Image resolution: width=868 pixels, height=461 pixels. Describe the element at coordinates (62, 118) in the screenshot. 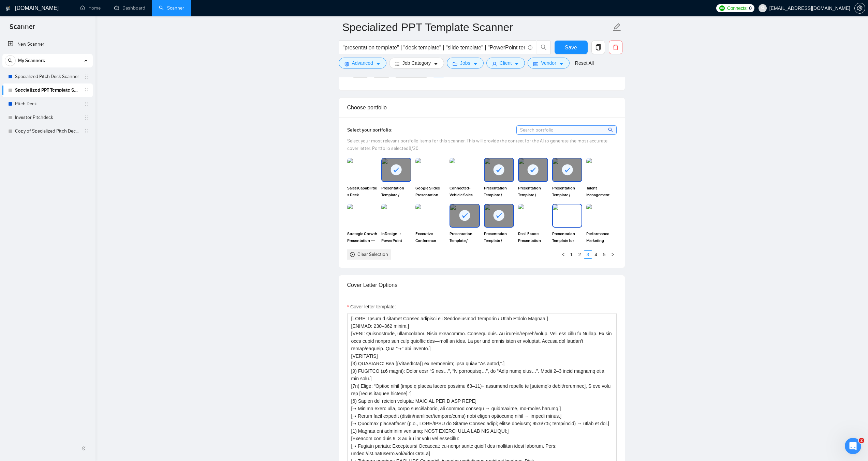

I see `a: Source reference 70732780:` at that location.